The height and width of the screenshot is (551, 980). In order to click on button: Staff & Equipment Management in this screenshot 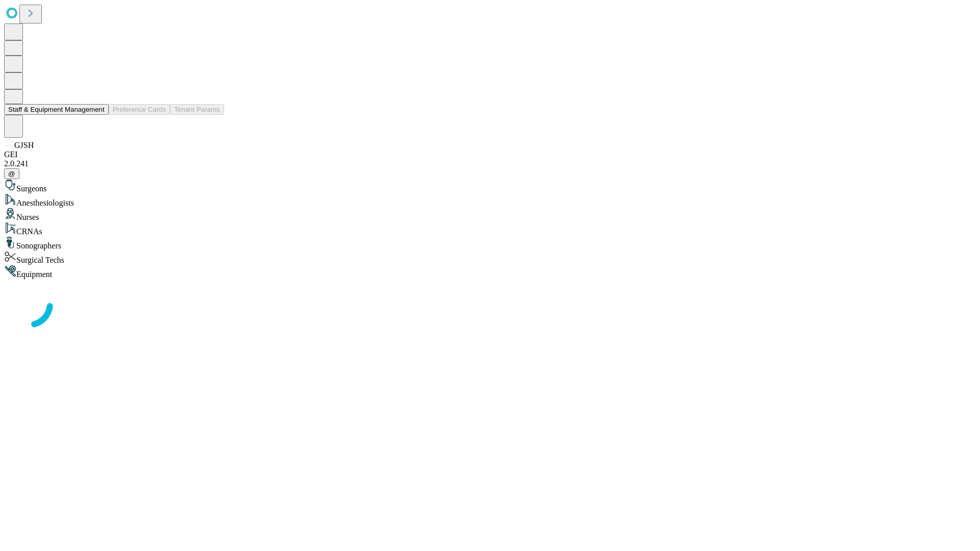, I will do `click(57, 110)`.